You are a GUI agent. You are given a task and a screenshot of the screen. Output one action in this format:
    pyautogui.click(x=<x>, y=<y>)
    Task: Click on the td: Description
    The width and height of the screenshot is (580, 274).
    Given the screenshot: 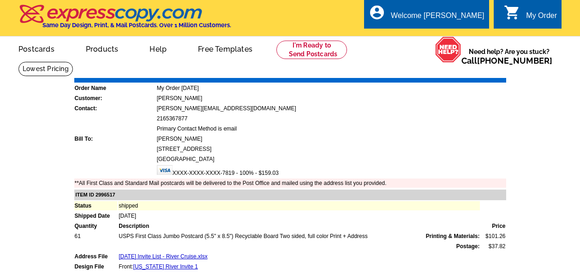 What is the action you would take?
    pyautogui.click(x=299, y=226)
    